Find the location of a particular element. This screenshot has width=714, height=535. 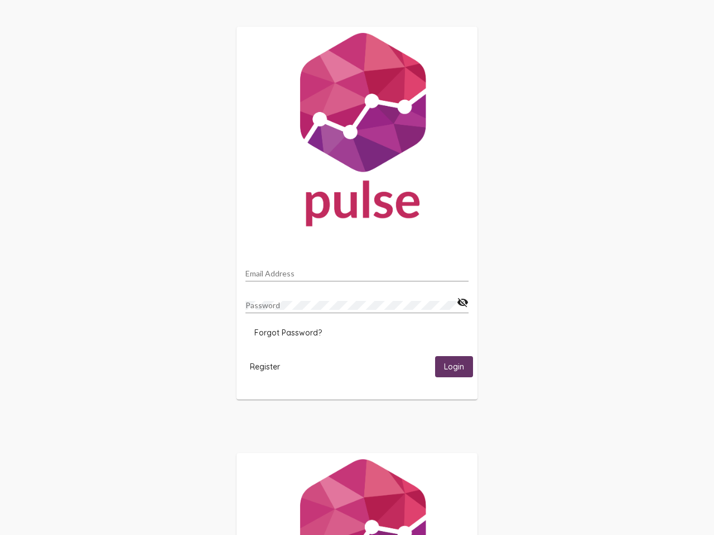

button: Register is located at coordinates (265, 366).